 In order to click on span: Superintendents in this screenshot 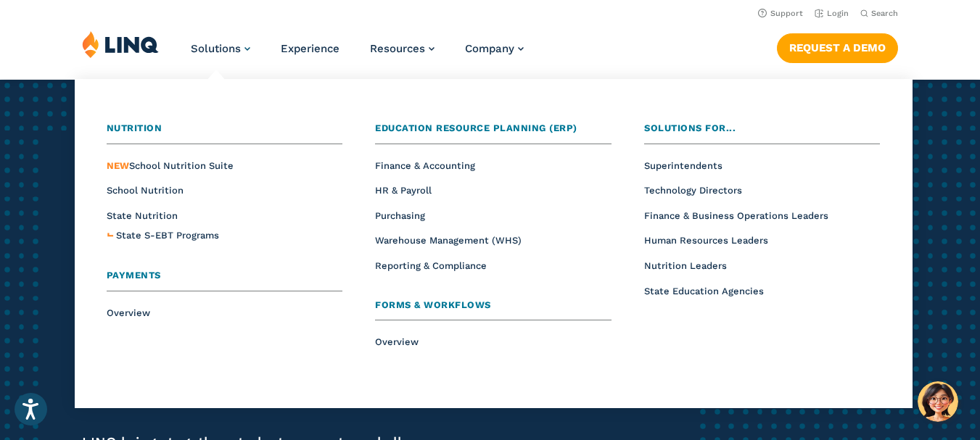, I will do `click(683, 165)`.